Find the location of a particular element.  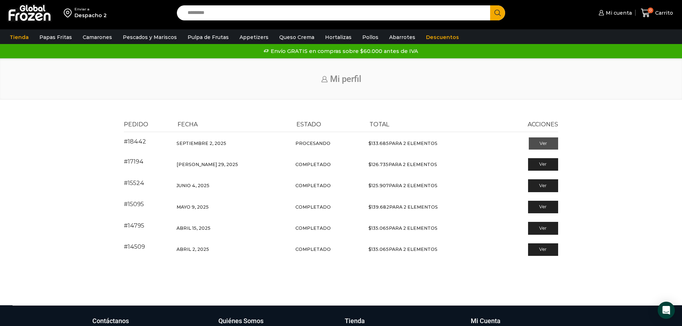

time: Junio 4, 2025 is located at coordinates (193, 185).